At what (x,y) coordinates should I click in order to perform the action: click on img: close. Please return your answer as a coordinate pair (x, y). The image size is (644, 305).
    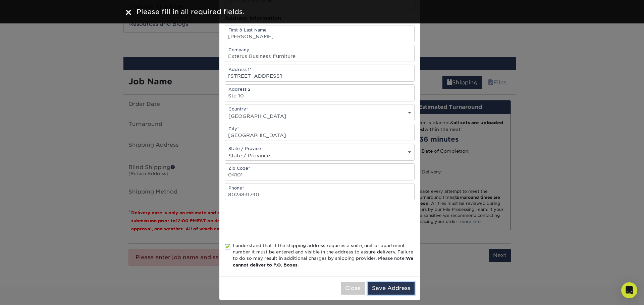
    Looking at the image, I should click on (128, 12).